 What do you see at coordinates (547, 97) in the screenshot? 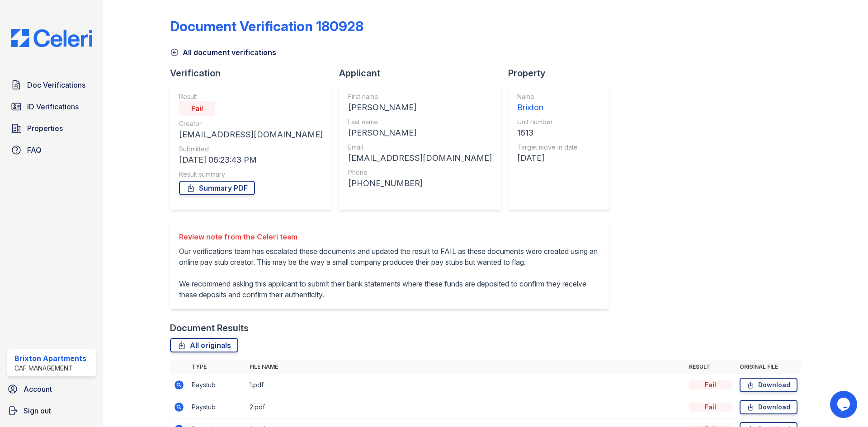
I see `div: Name` at bounding box center [547, 97].